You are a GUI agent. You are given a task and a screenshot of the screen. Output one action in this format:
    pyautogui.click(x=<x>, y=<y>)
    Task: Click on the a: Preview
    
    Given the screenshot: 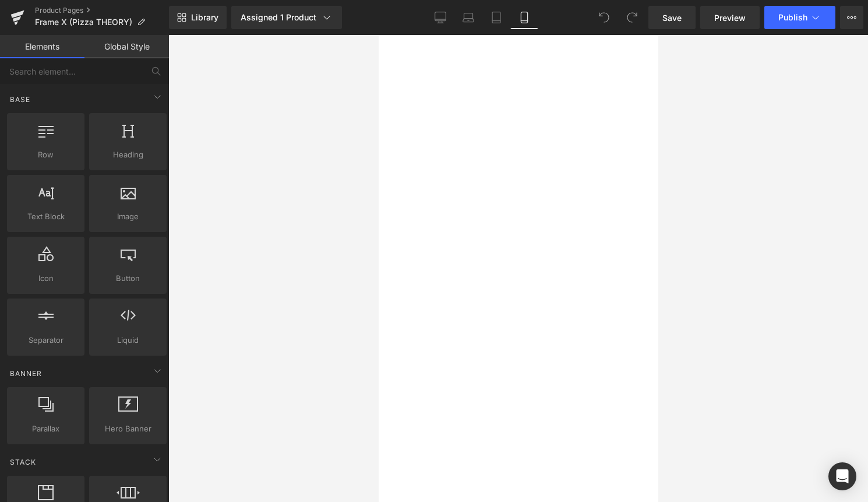 What is the action you would take?
    pyautogui.click(x=730, y=18)
    